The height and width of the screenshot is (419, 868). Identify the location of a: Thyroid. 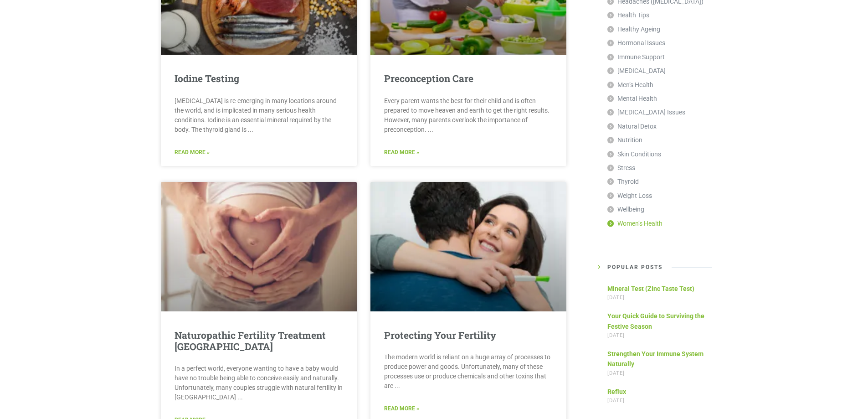
(623, 181).